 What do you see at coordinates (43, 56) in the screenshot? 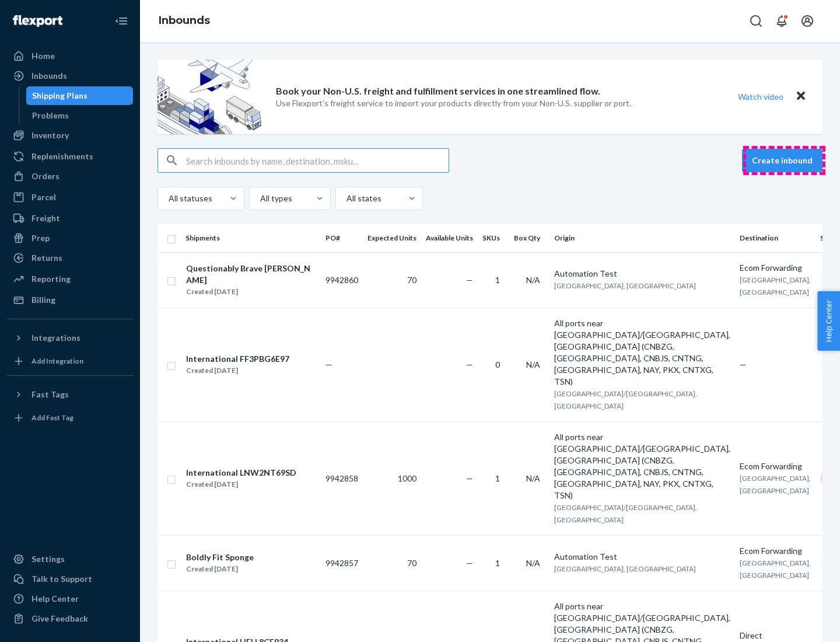
I see `div: Home` at bounding box center [43, 56].